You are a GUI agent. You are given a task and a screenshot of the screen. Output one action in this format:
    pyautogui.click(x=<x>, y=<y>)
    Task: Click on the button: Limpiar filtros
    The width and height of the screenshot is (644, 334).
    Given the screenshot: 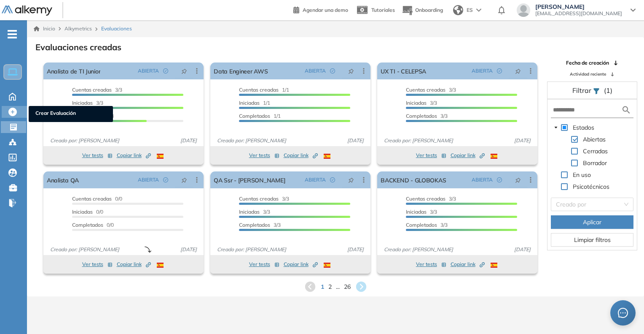 What is the action you would take?
    pyautogui.click(x=592, y=240)
    